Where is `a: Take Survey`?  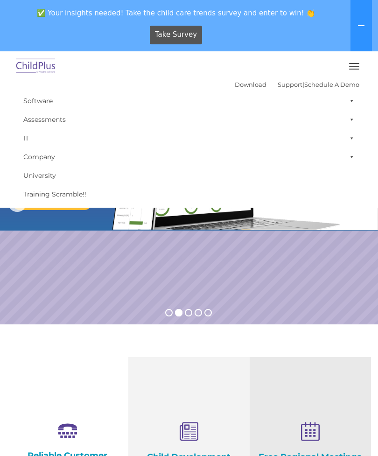 a: Take Survey is located at coordinates (176, 35).